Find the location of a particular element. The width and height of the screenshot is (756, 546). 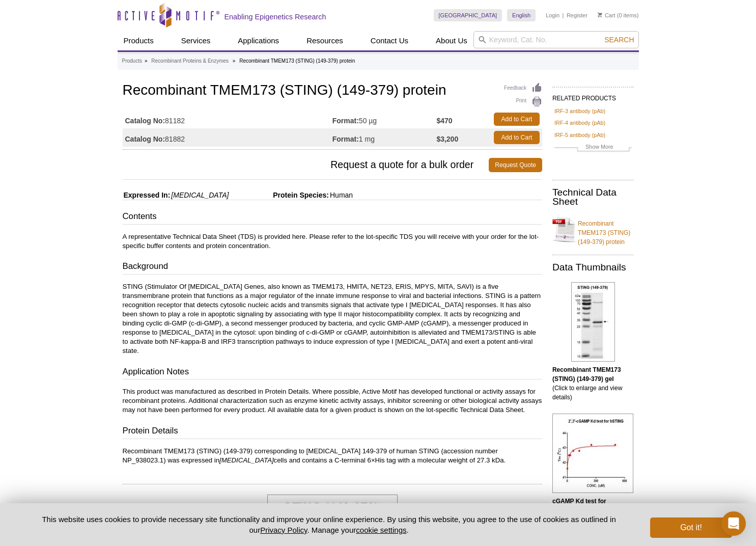

a: Services is located at coordinates (196, 40).